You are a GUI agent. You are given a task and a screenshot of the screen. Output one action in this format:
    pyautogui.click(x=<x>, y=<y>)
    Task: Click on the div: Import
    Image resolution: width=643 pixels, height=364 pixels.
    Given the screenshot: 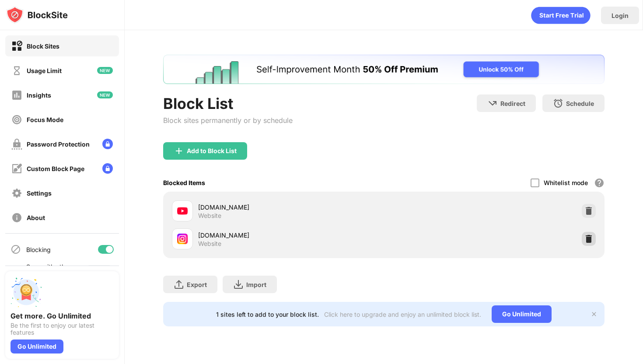 What is the action you would take?
    pyautogui.click(x=256, y=285)
    